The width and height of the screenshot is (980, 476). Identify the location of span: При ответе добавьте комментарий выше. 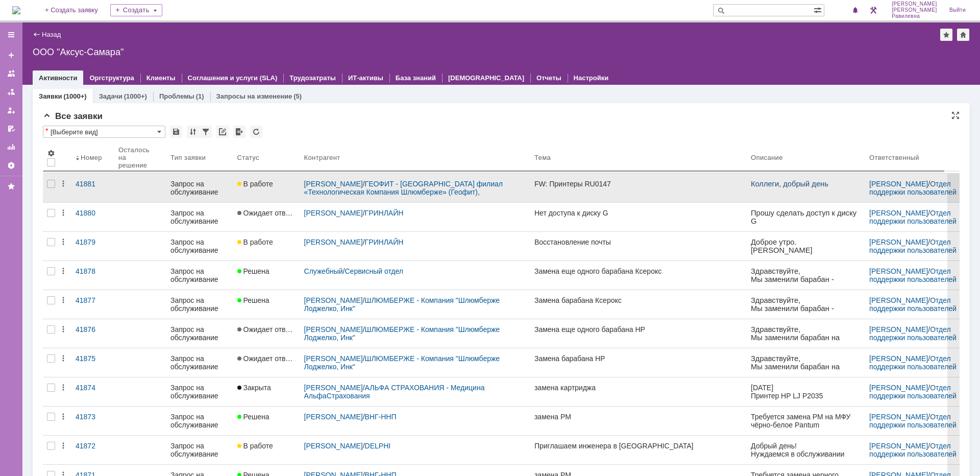
(60, 135).